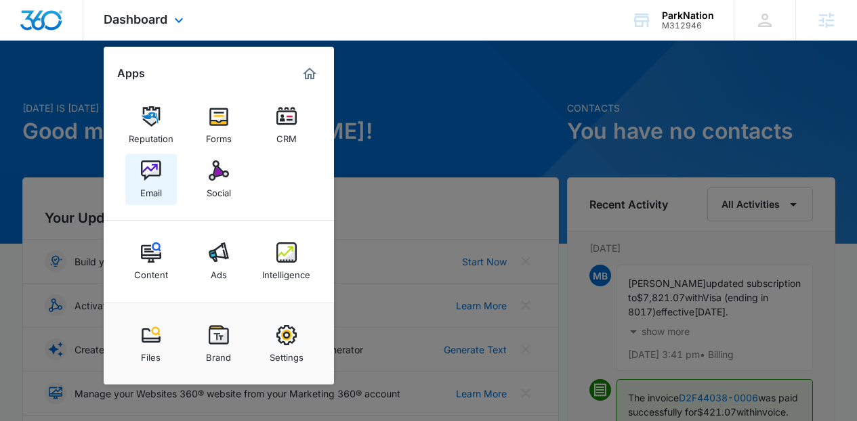  I want to click on div: Forms, so click(219, 135).